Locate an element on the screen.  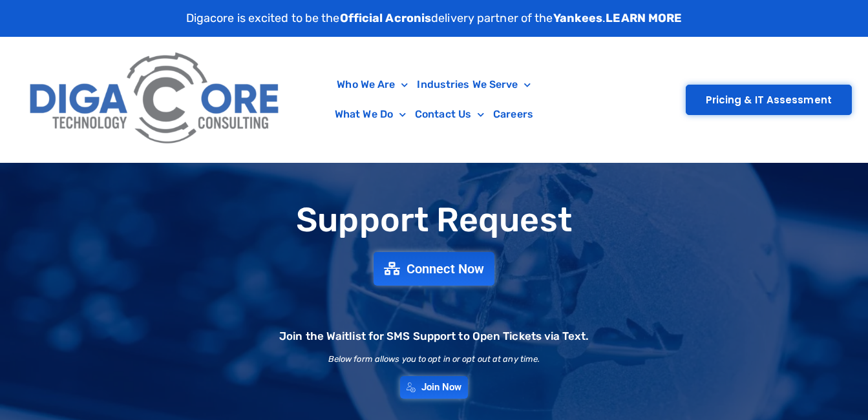
p: Digacore is excited to be the delivery partner of the . is located at coordinates (434, 18).